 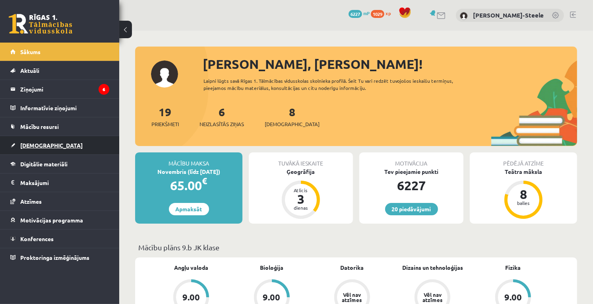 What do you see at coordinates (104, 89) in the screenshot?
I see `i: 6` at bounding box center [104, 89].